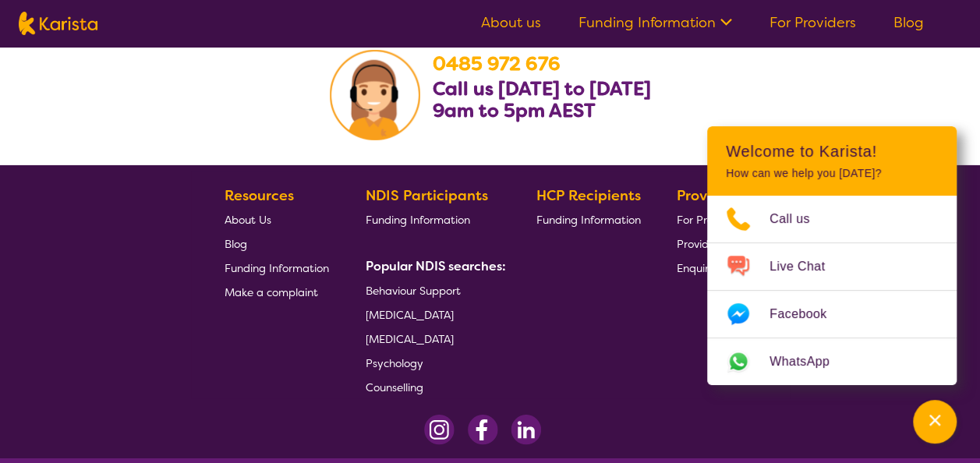 The height and width of the screenshot is (463, 980). Describe the element at coordinates (413, 291) in the screenshot. I see `span: Behaviour Support` at that location.